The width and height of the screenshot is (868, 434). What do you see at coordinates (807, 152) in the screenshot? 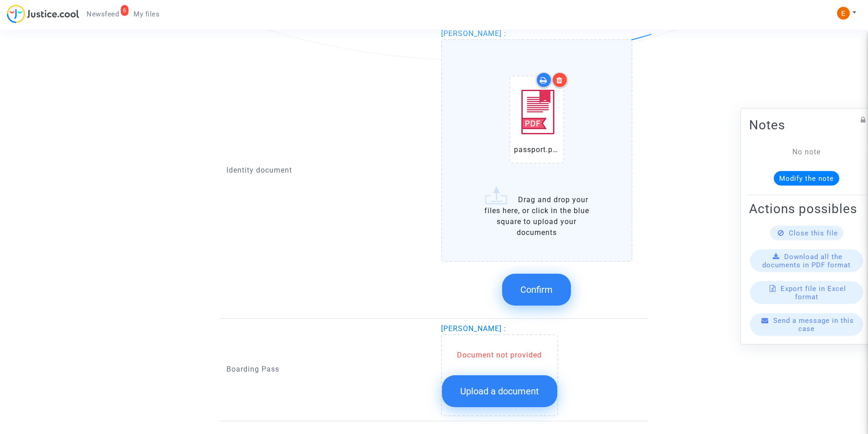
I see `div: No note` at bounding box center [807, 152].